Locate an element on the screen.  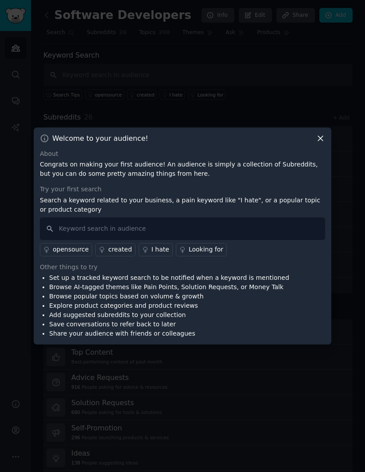
li: Save conversations to refer back to later is located at coordinates (169, 324).